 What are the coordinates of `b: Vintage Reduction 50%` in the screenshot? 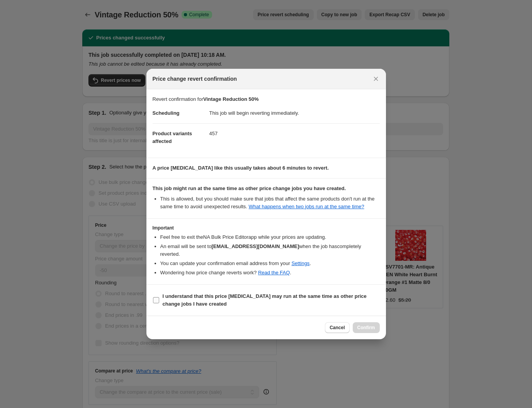 It's located at (231, 99).